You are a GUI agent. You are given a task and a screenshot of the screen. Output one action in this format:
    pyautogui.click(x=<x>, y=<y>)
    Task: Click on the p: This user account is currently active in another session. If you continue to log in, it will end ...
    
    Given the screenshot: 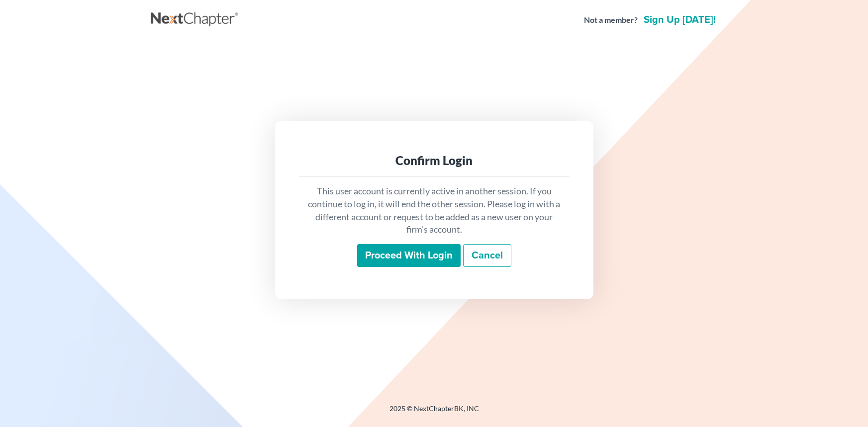 What is the action you would take?
    pyautogui.click(x=435, y=210)
    